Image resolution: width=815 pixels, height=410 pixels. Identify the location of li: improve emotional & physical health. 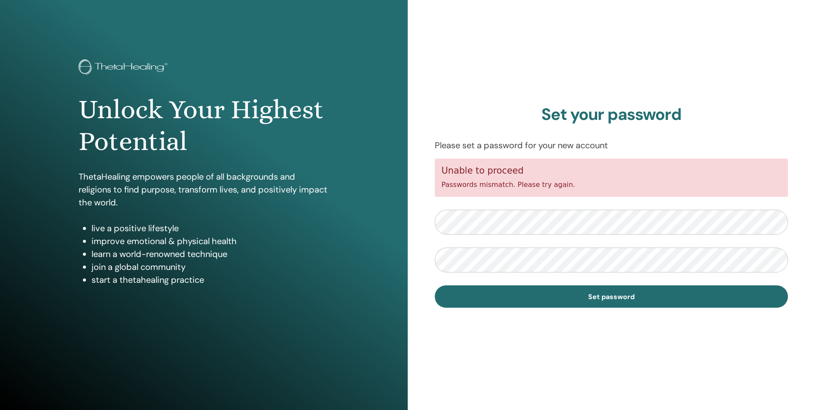
(210, 241).